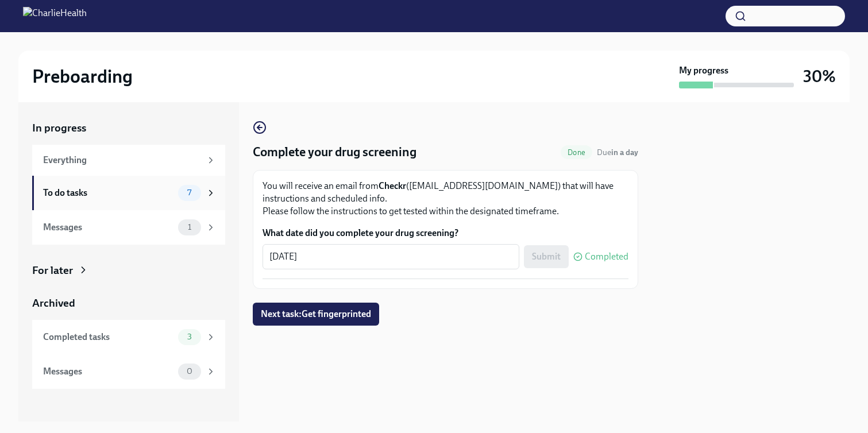  I want to click on h3: 30%, so click(819, 76).